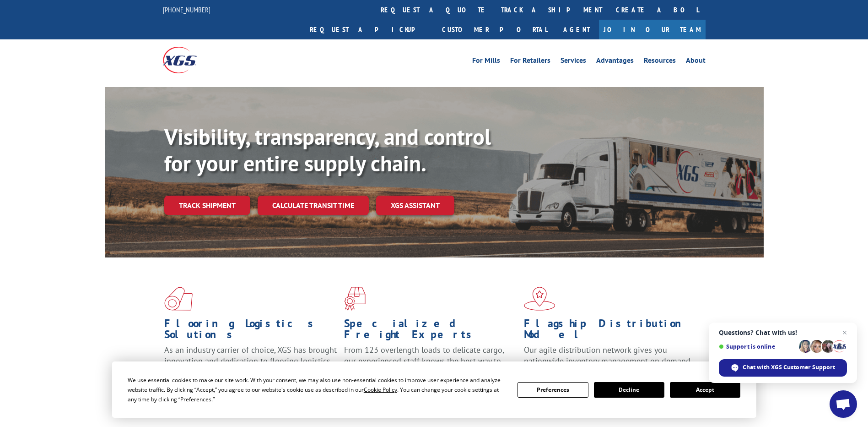  What do you see at coordinates (415, 205) in the screenshot?
I see `a: XGS ASSISTANT` at bounding box center [415, 205].